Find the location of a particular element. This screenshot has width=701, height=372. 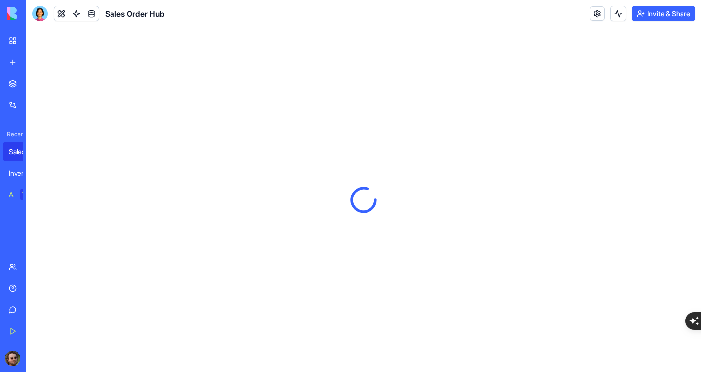

div: TRY is located at coordinates (28, 195).